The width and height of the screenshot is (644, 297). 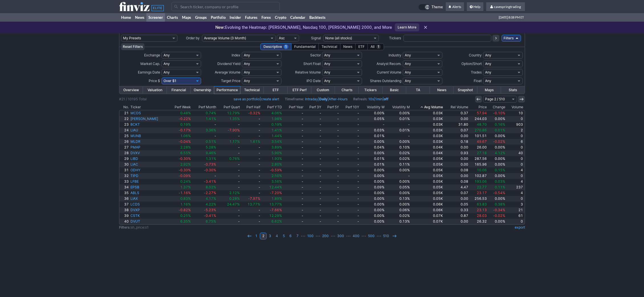 What do you see at coordinates (478, 142) in the screenshot?
I see `a: 49.67` at bounding box center [478, 142].